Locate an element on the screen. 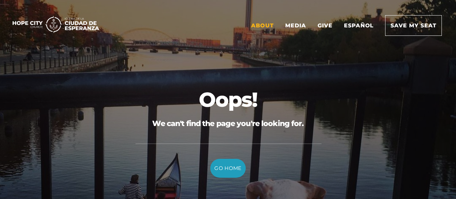  a: About is located at coordinates (263, 25).